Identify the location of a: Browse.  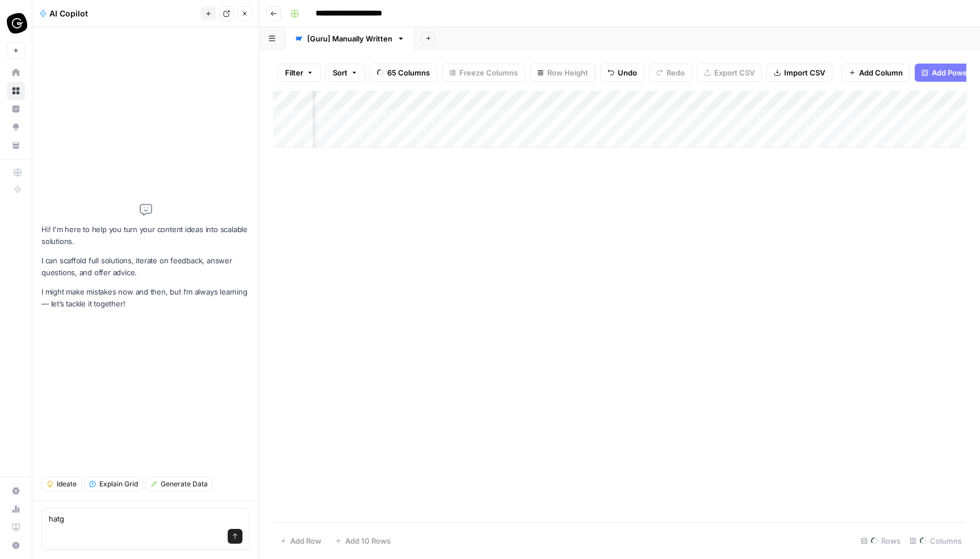
(16, 91).